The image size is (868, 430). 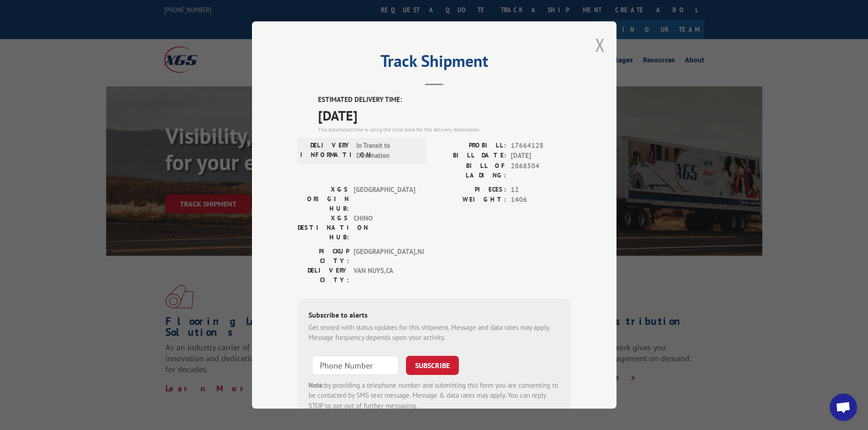 What do you see at coordinates (434, 63) in the screenshot?
I see `h2: Track Shipment` at bounding box center [434, 63].